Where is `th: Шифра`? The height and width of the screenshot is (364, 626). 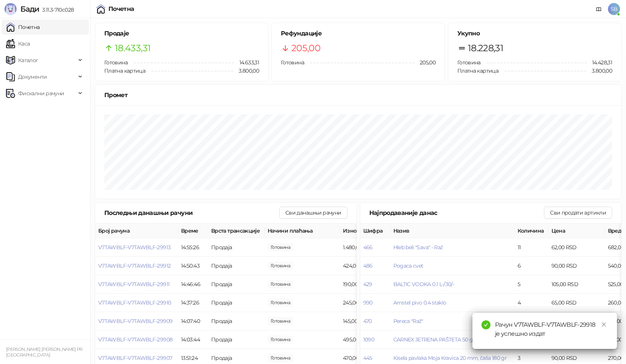 th: Шифра is located at coordinates (375, 231).